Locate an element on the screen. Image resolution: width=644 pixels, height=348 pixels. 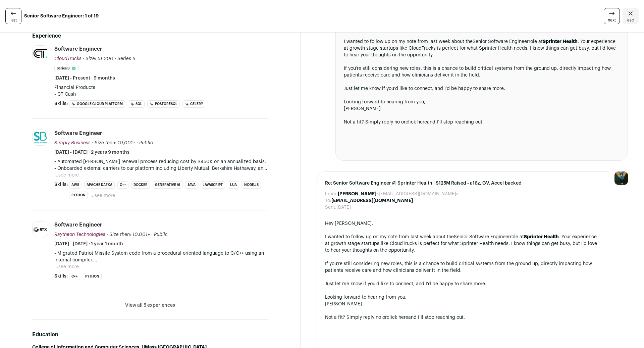
span: esc is located at coordinates (631, 20).